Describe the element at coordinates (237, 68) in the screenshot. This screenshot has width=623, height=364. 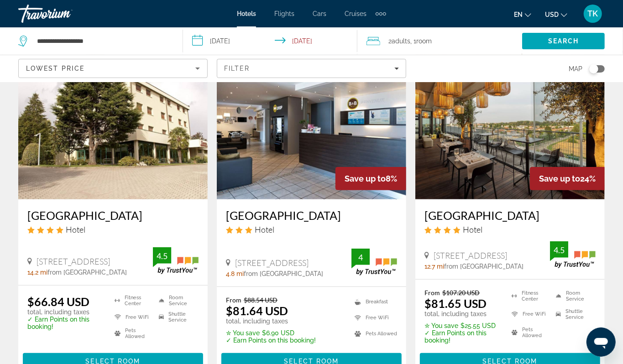
I see `span: Filter` at that location.